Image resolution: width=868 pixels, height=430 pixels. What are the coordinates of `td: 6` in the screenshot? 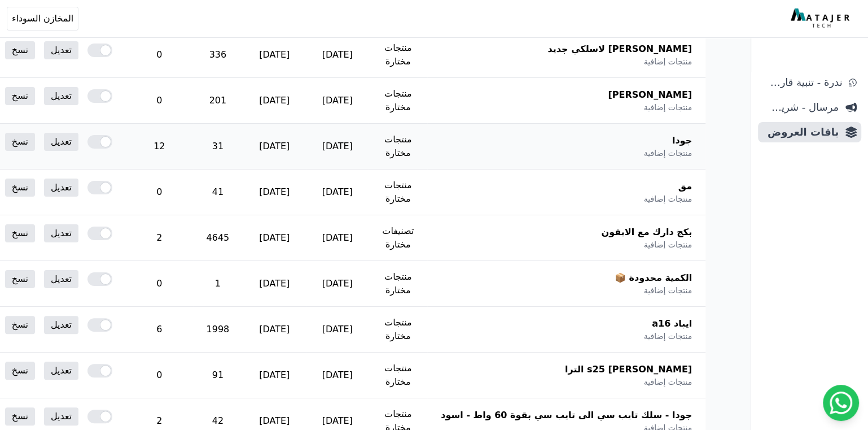 It's located at (159, 329).